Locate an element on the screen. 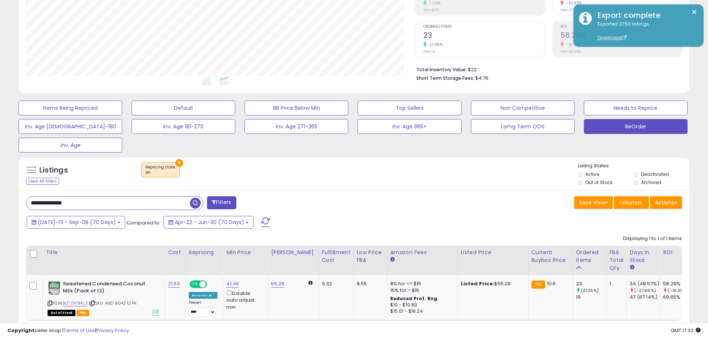 This screenshot has width=708, height=338. a: 21.60 is located at coordinates (174, 284).